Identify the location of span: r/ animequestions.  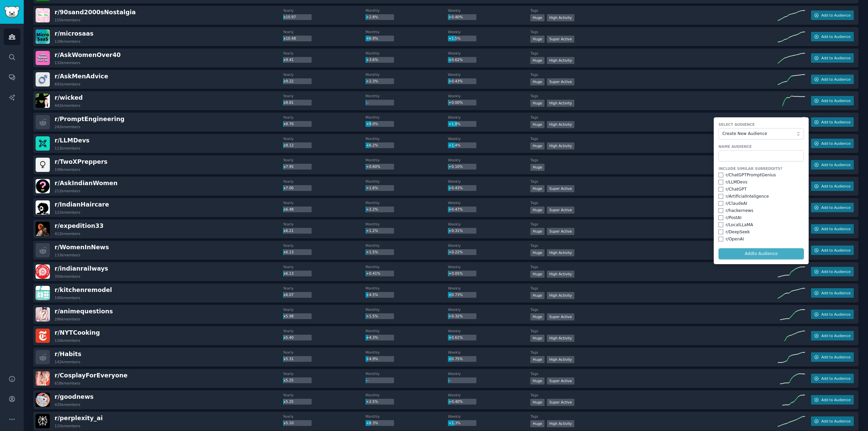
(84, 312).